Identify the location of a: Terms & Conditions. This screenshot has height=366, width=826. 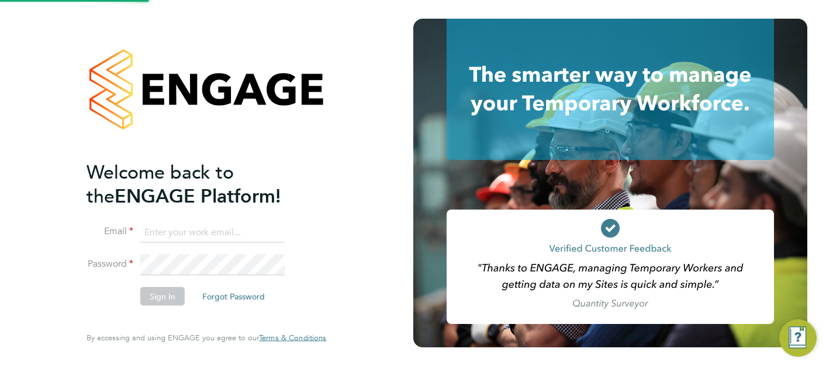
(292, 338).